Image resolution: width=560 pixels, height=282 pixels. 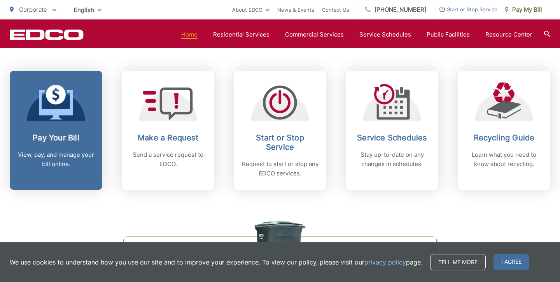 What do you see at coordinates (33, 9) in the screenshot?
I see `span: Corporate` at bounding box center [33, 9].